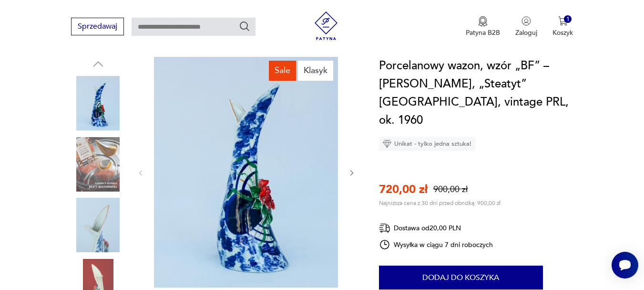  Describe the element at coordinates (326, 26) in the screenshot. I see `img: Patyna - sklep z meblami i dekoracjami vintage` at that location.